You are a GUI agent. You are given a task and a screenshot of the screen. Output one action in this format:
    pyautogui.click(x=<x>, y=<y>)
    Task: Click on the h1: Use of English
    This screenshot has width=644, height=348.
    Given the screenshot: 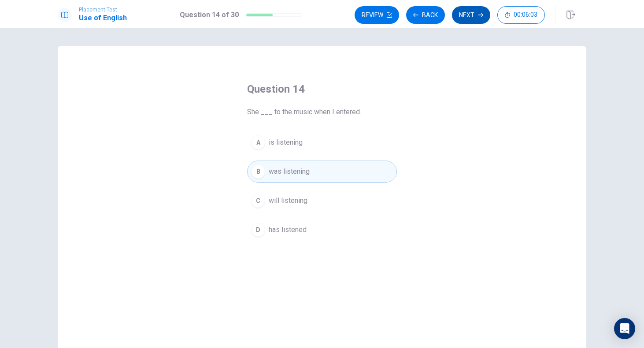 What is the action you would take?
    pyautogui.click(x=103, y=18)
    